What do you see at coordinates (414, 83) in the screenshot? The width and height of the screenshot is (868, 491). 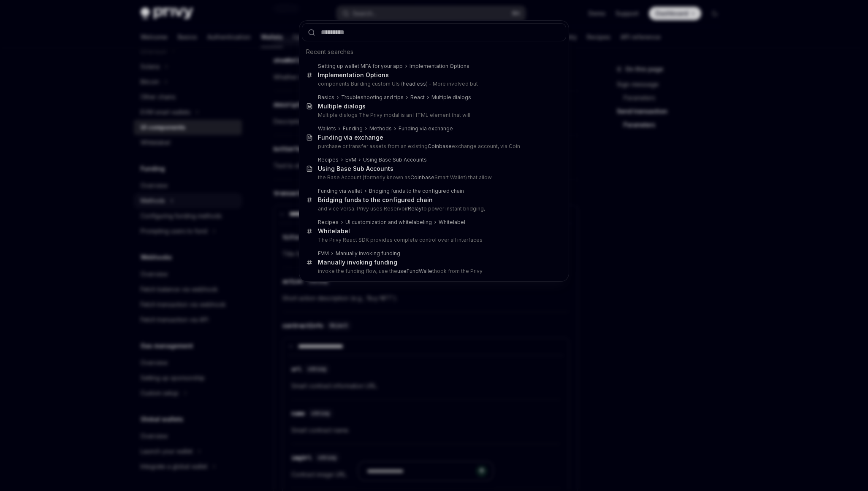 I see `b: headless` at bounding box center [414, 83].